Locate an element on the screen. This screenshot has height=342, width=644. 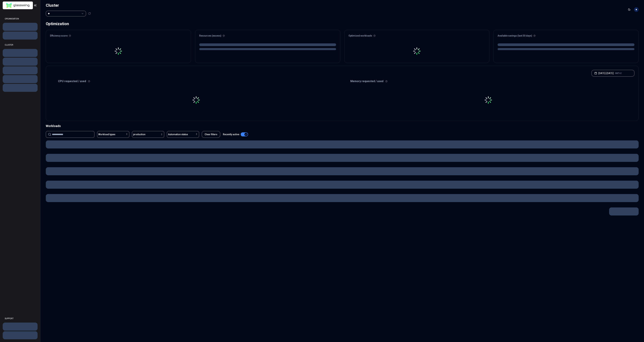
div: Workloads is located at coordinates (342, 126).